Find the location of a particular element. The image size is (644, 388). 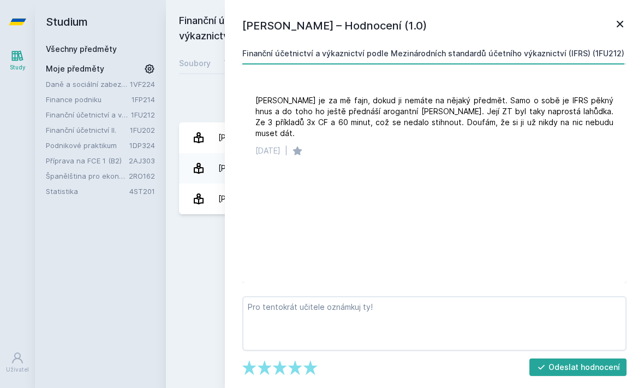

a: 1FP214 is located at coordinates (143, 99).